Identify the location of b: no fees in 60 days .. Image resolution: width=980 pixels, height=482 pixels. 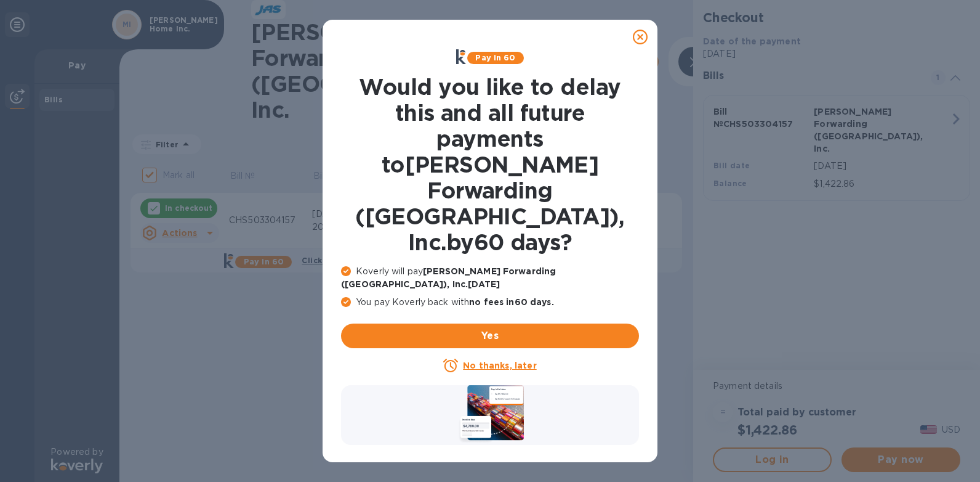
(511, 301).